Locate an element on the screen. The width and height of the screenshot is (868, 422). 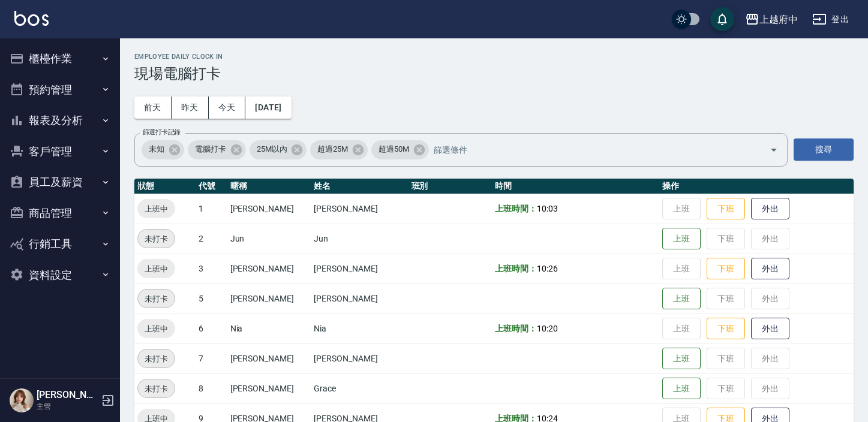
button: save is located at coordinates (722, 20).